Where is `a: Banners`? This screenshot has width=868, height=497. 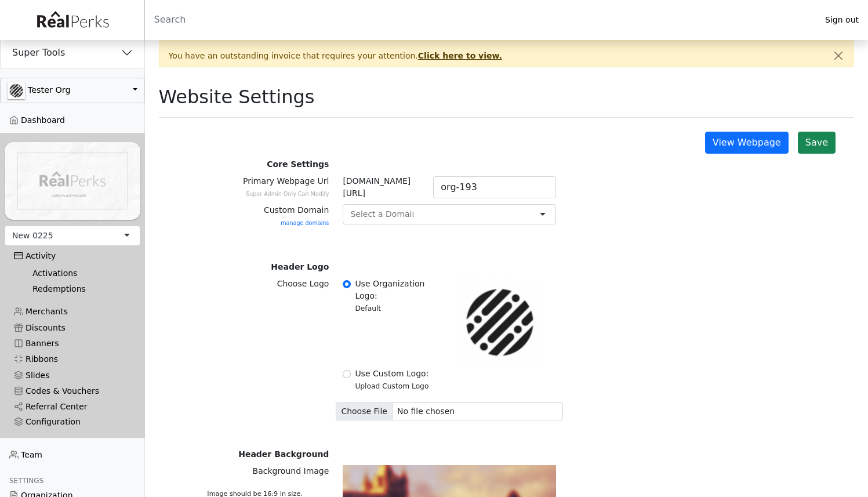
a: Banners is located at coordinates (73, 343).